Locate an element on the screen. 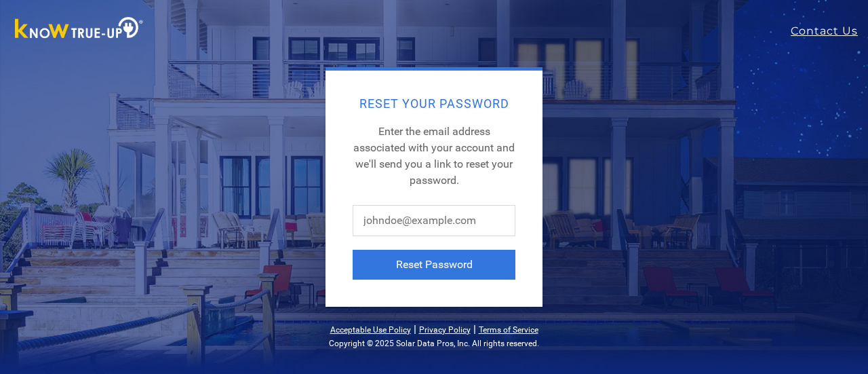 The height and width of the screenshot is (374, 868). button: Reset Password is located at coordinates (434, 265).